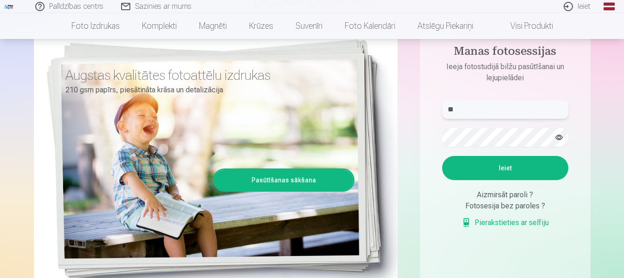 Image resolution: width=624 pixels, height=278 pixels. I want to click on a: Komplekti, so click(159, 26).